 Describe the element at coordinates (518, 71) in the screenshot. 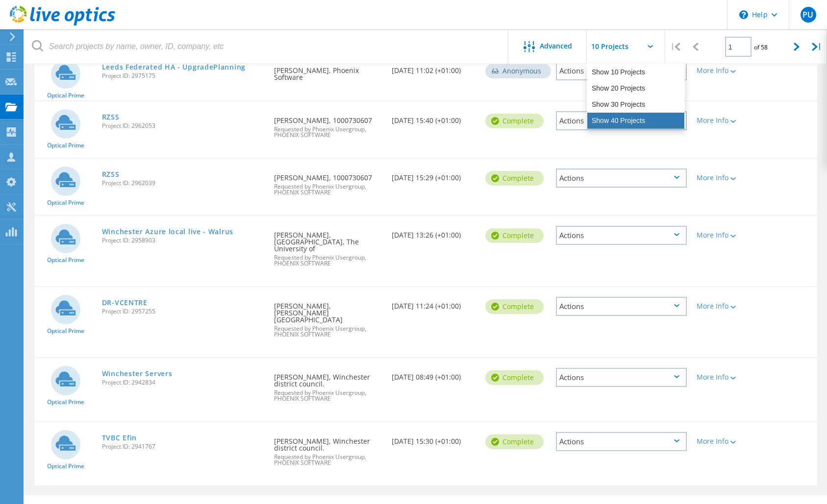

I see `div: Anonymous` at that location.